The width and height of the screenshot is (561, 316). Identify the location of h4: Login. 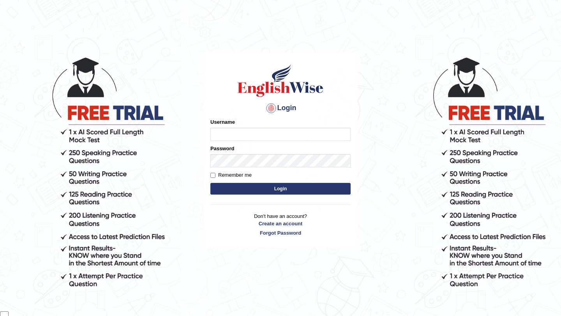
(281, 108).